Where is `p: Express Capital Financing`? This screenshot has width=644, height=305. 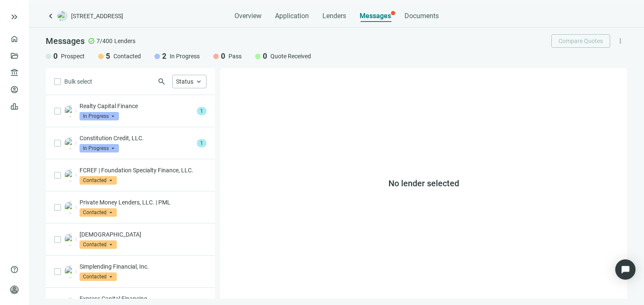
p: Express Capital Financing is located at coordinates (143, 299).